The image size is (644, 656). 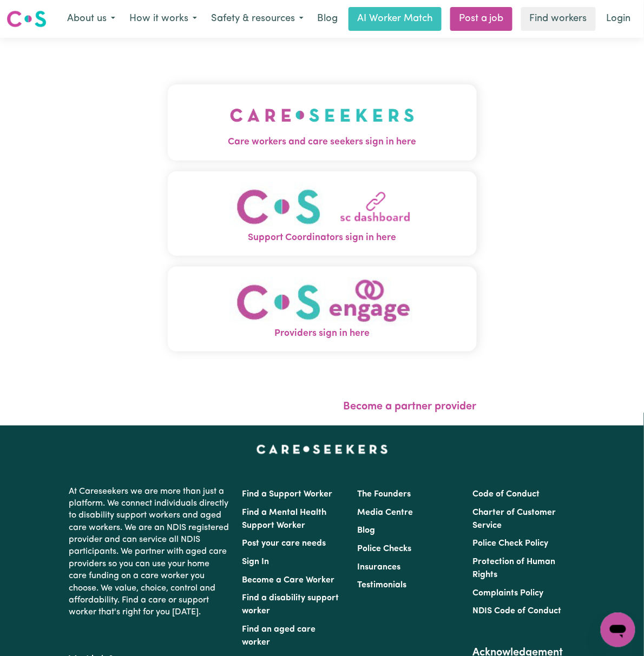 I want to click on a: The Founders, so click(x=384, y=495).